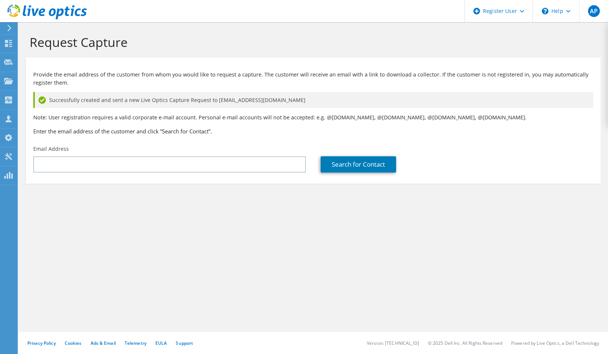 The height and width of the screenshot is (354, 608). What do you see at coordinates (358, 165) in the screenshot?
I see `a: Search for Contact` at bounding box center [358, 165].